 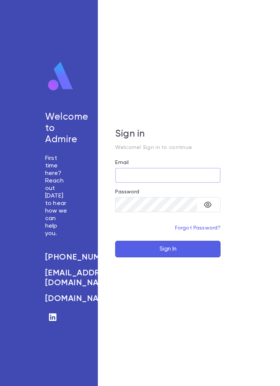 What do you see at coordinates (198, 228) in the screenshot?
I see `a: Forgot Password?` at bounding box center [198, 228].